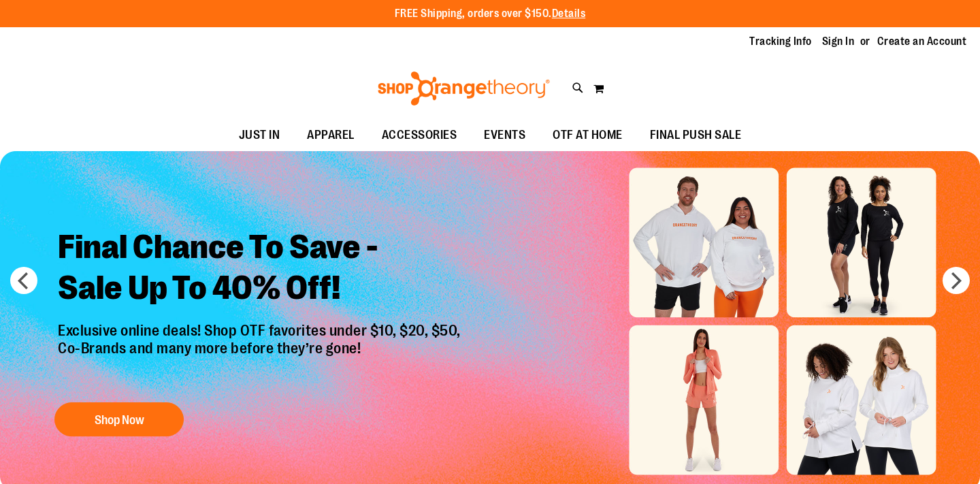 This screenshot has height=484, width=980. Describe the element at coordinates (260, 135) in the screenshot. I see `span: JUST IN` at that location.